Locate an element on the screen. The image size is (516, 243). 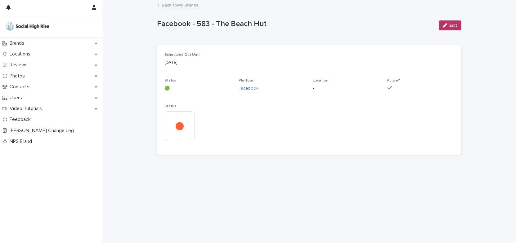
p: Users is located at coordinates (17, 98).